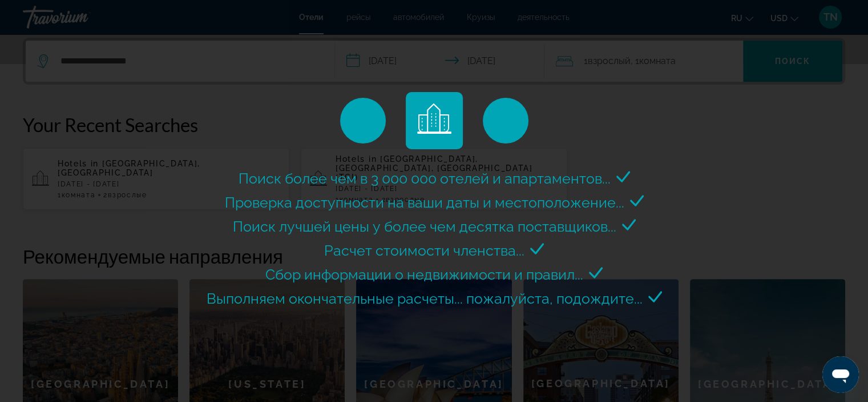 The image size is (868, 402). I want to click on span: Поиск более чем в 3 000 000 отелей и апартаментов..., so click(425, 178).